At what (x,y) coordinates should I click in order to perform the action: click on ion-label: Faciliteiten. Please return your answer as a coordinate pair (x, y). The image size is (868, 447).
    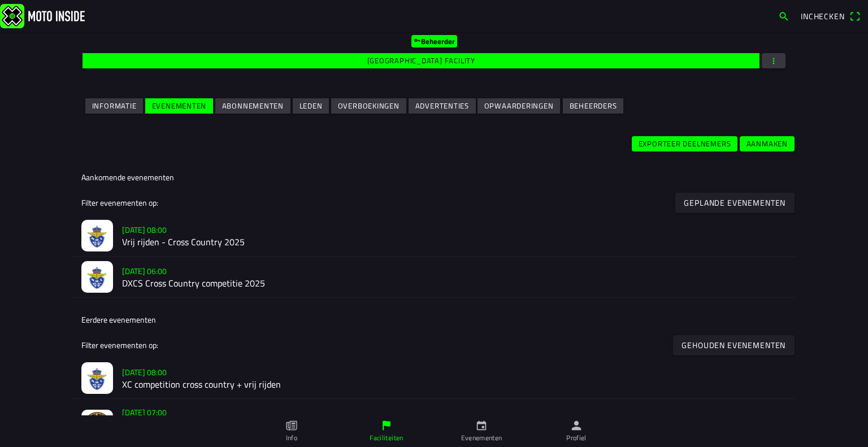
    Looking at the image, I should click on (386, 438).